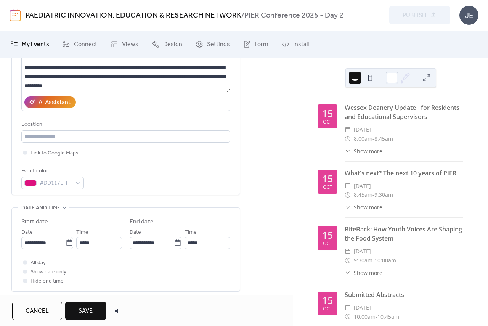 This screenshot has height=326, width=488. I want to click on a: Connect, so click(80, 44).